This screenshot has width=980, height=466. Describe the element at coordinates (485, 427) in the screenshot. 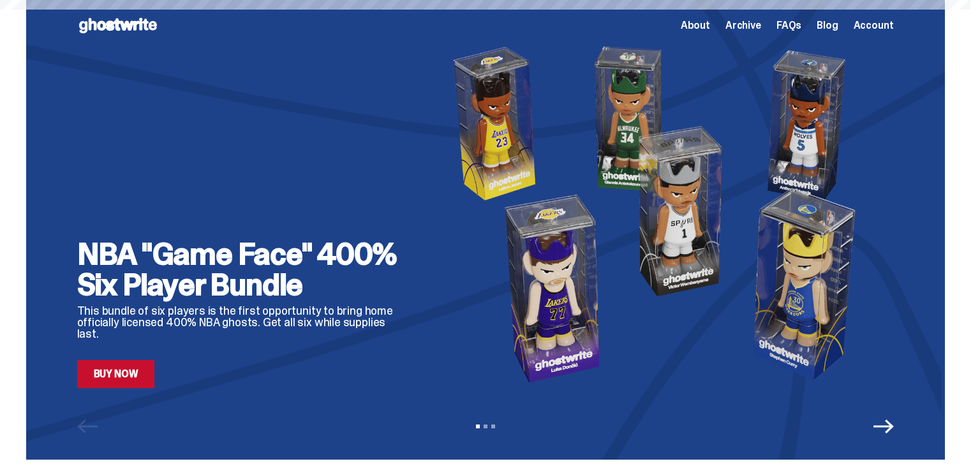

I see `button: View slide 2` at that location.